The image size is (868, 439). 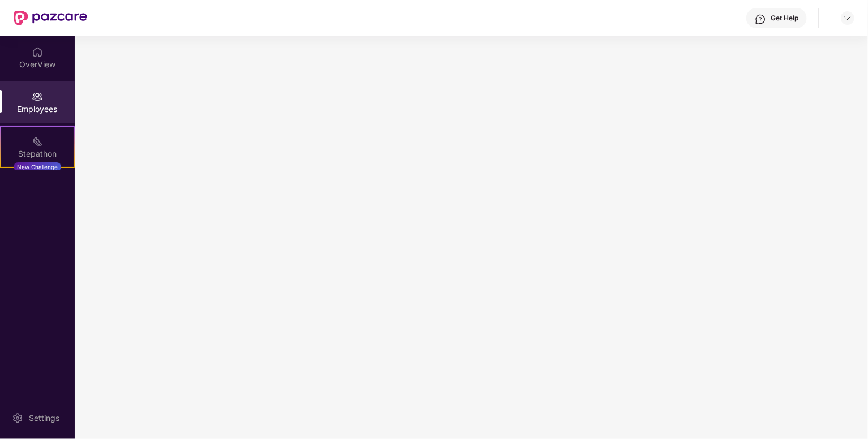 I want to click on img: svg+xml;base64,PHN2ZyBpZD0iSGVscC0zMngzMiIgeG1sbnM9Imh0dHA6Ly93d3cudzMub3JnLzIwMDAvc3ZnIiB3aWR0aD..., so click(x=760, y=20).